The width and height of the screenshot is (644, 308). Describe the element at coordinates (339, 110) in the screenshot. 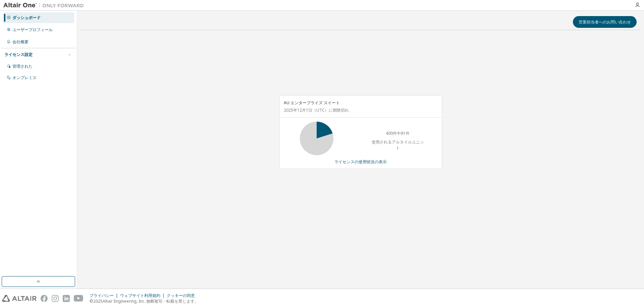

I see `font: に期限切れ` at that location.